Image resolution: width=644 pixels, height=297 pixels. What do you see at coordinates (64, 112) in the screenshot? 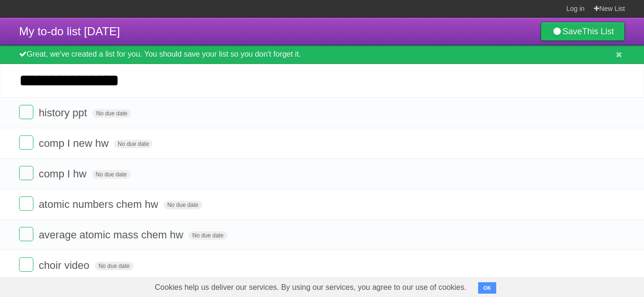
I see `span: history ppt` at bounding box center [64, 112].